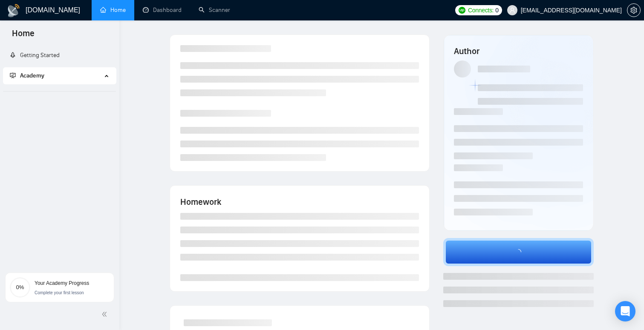  I want to click on a: searchScanner, so click(215, 10).